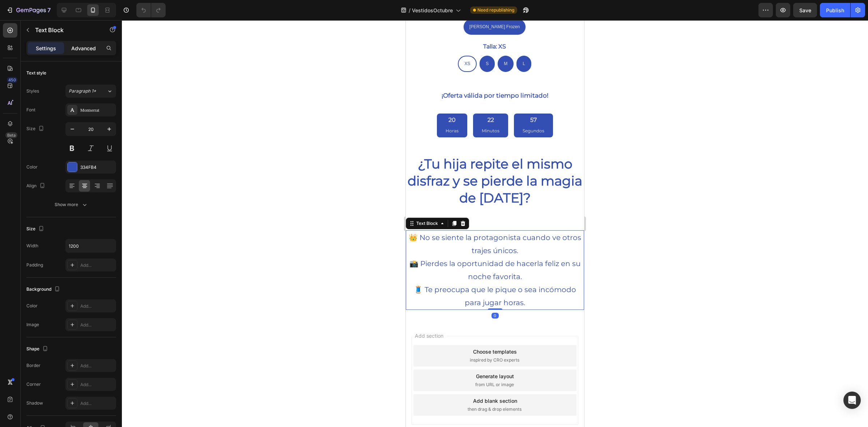 This screenshot has height=427, width=868. Describe the element at coordinates (805, 10) in the screenshot. I see `button: Save` at that location.